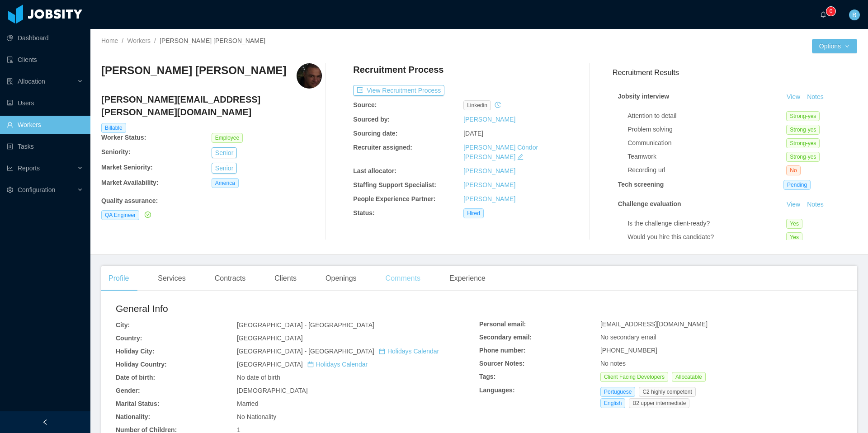  What do you see at coordinates (634, 377) in the screenshot?
I see `span: Client Facing Developers` at bounding box center [634, 377].